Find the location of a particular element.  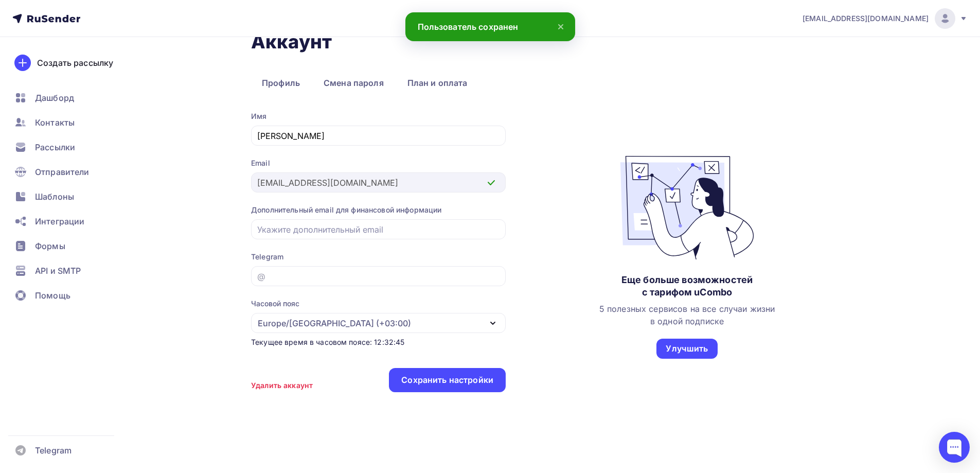

input: Укажите дополнительный email is located at coordinates (378, 229).